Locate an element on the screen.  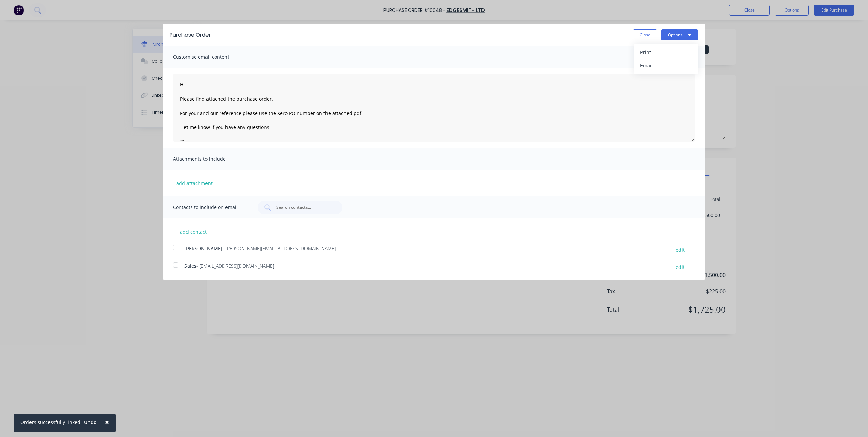
span: Sales is located at coordinates (190, 266).